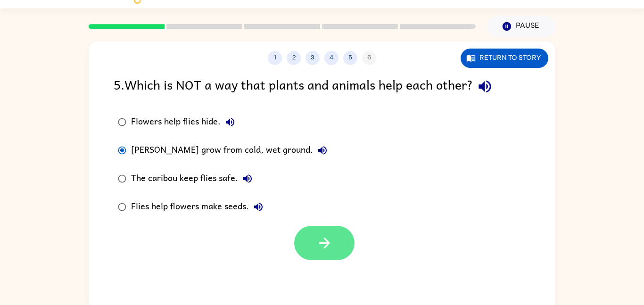 The width and height of the screenshot is (644, 305). Describe the element at coordinates (194, 179) in the screenshot. I see `div: The caribou keep flies safe.` at that location.